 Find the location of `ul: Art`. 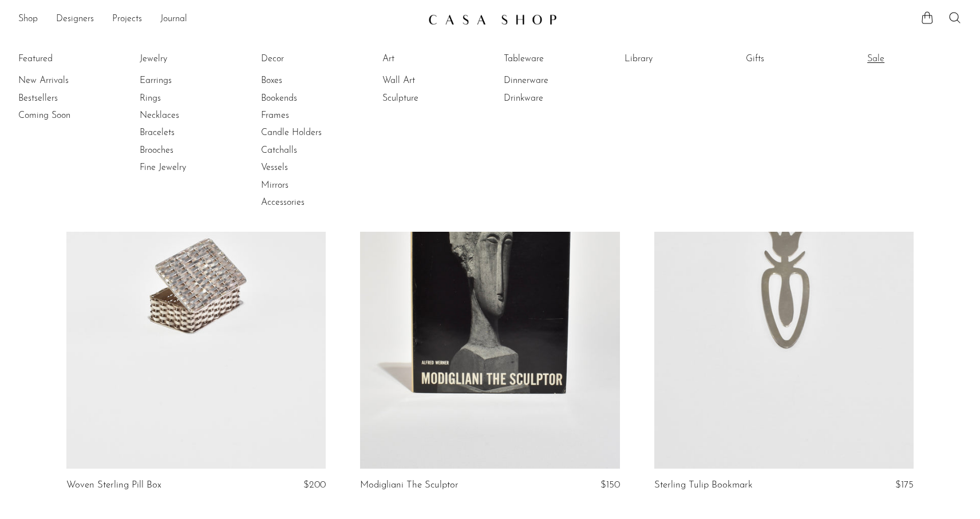

ul: Art is located at coordinates (426, 78).